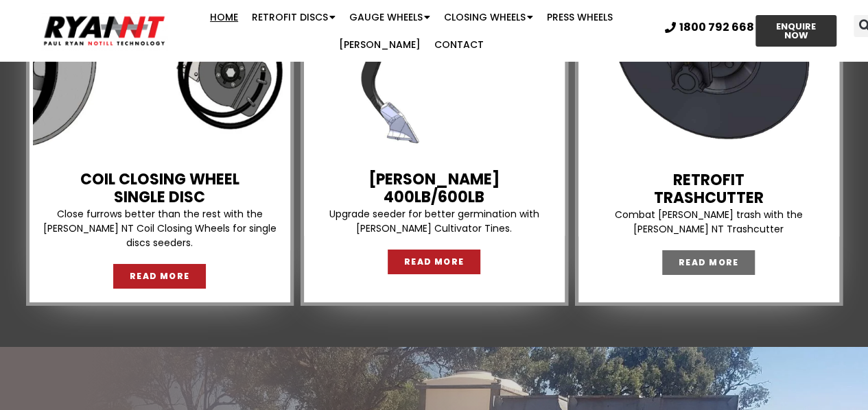 The height and width of the screenshot is (410, 868). What do you see at coordinates (709, 189) in the screenshot?
I see `a: RetrofitTrashcutter` at bounding box center [709, 189].